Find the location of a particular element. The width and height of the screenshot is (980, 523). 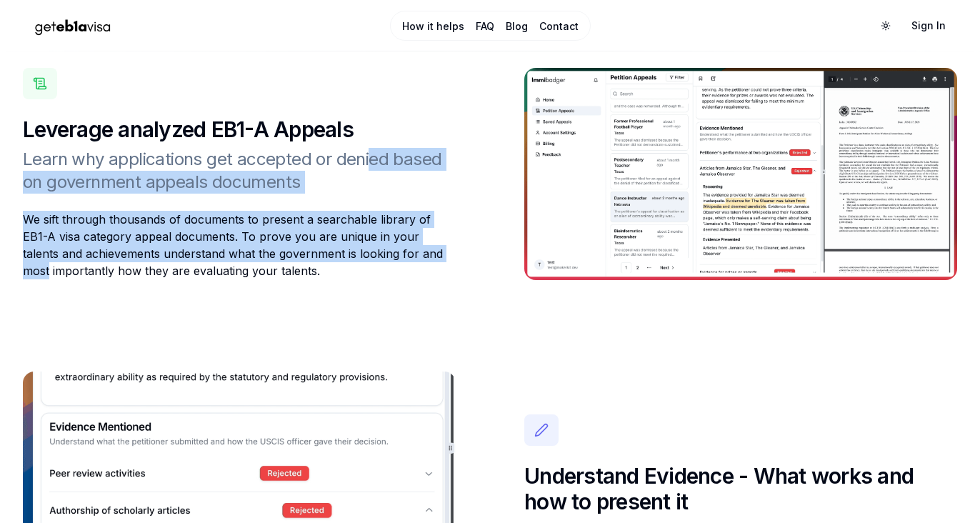

h2: Leverage analyzed EB1-A Appeals is located at coordinates (239, 132).